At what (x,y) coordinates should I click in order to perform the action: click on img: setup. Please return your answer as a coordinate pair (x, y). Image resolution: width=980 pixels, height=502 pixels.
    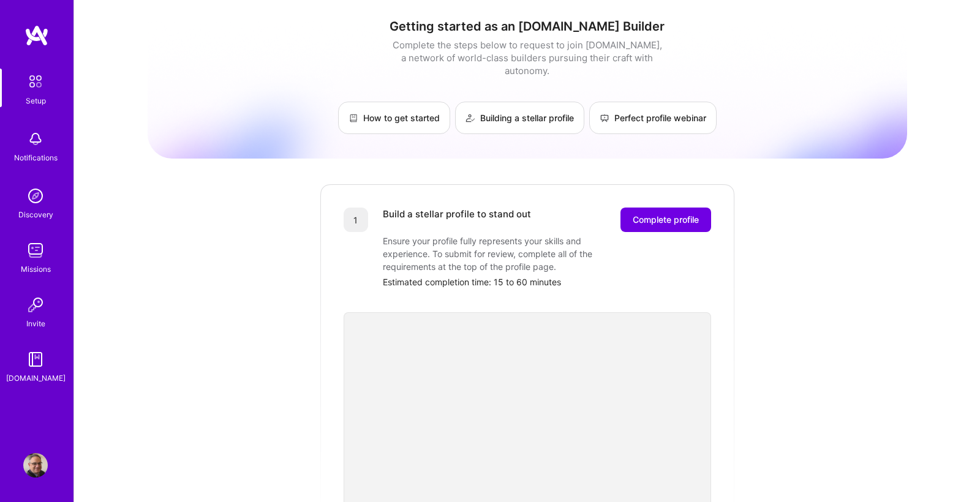
    Looking at the image, I should click on (36, 81).